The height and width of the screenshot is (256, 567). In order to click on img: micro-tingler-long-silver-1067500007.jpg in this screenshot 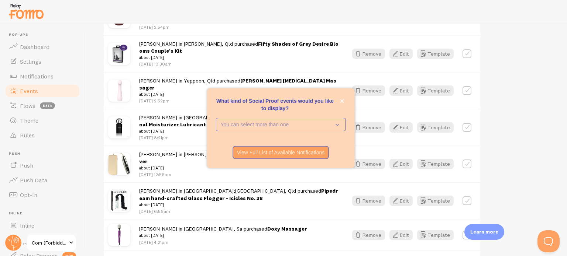, I will do `click(119, 164)`.